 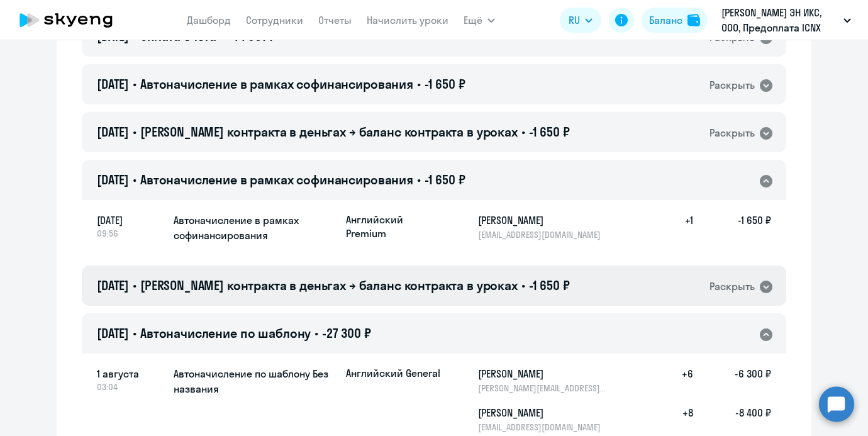 I want to click on span: 1 августа, so click(x=130, y=374).